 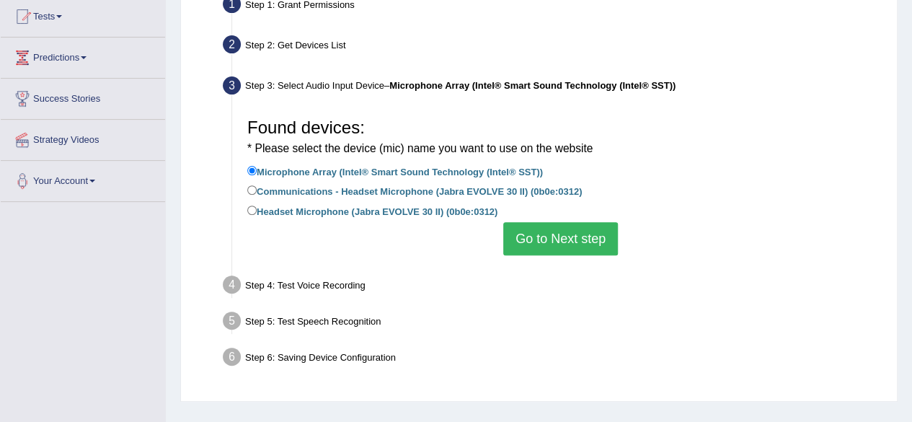 What do you see at coordinates (252, 170) in the screenshot?
I see `input: Microphone Array (Intel® Smart Sound Technology (Intel® SST))` at bounding box center [252, 170].